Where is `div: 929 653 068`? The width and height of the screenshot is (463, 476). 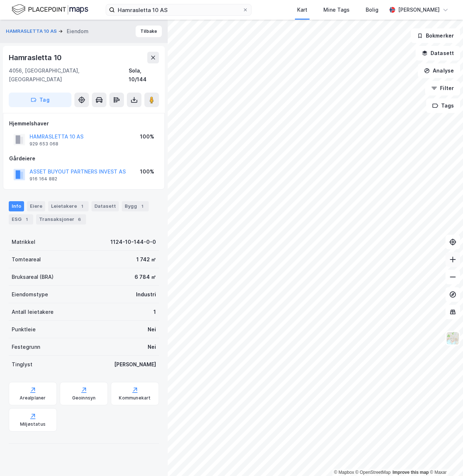 div: 929 653 068 is located at coordinates (44, 144).